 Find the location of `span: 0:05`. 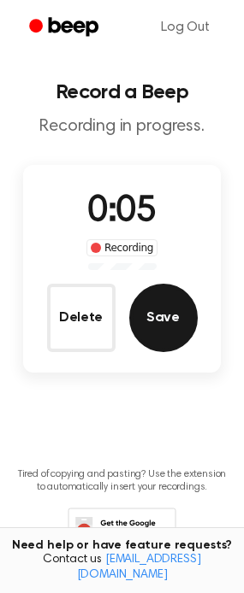

span: 0:05 is located at coordinates (121, 212).